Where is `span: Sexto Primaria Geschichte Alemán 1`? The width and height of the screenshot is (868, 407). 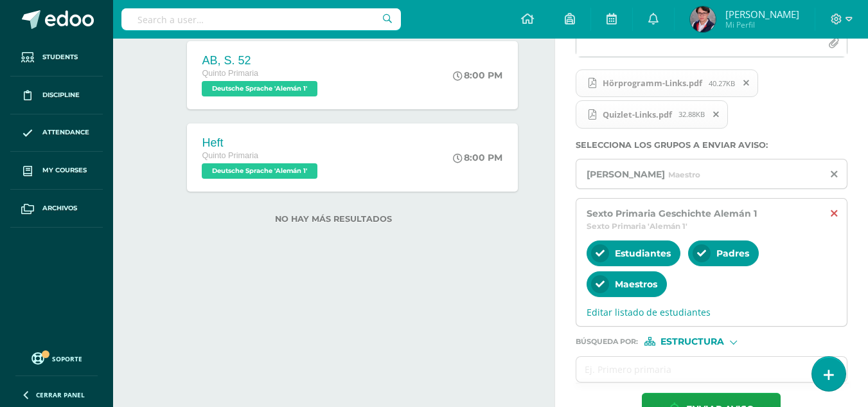
span: Sexto Primaria Geschichte Alemán 1 is located at coordinates (672, 214).